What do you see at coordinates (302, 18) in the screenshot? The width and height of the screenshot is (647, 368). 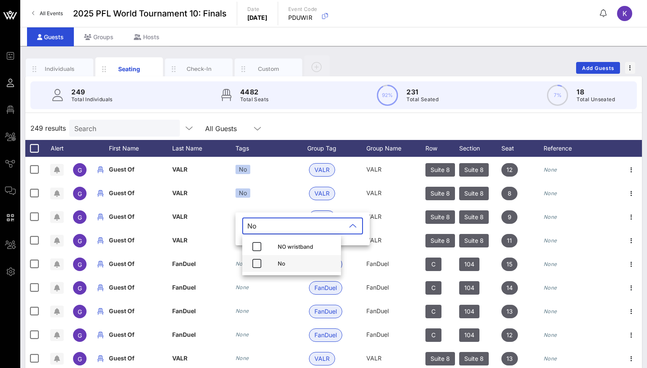 I see `p: PDUWIR` at bounding box center [302, 18].